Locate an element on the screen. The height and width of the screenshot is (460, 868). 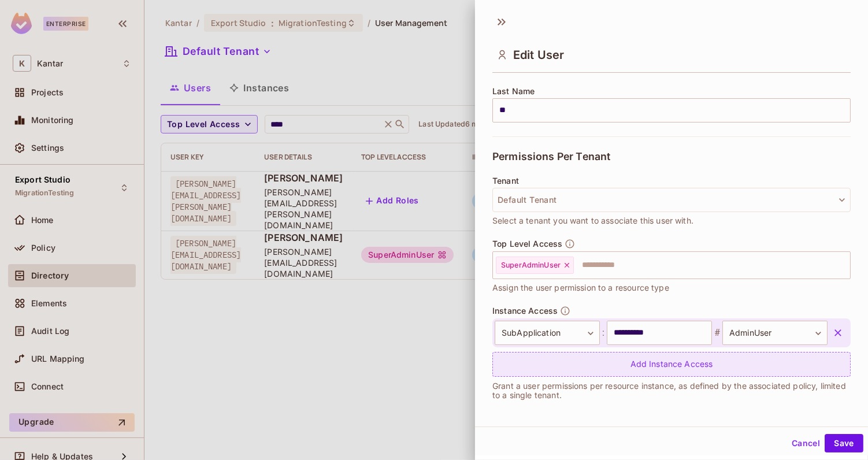
span: Edit User is located at coordinates (539, 55).